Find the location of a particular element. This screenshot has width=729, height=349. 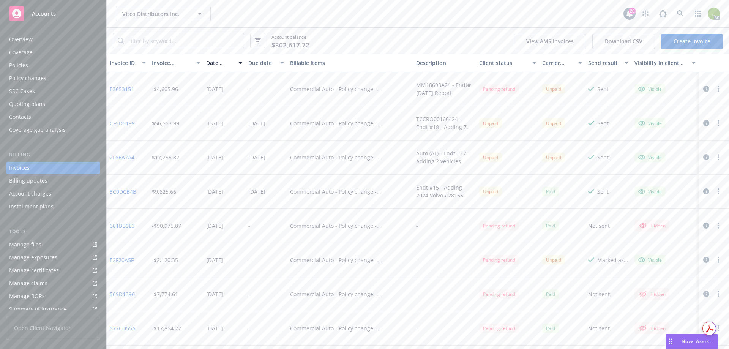

a: 3C0DCB4B is located at coordinates (123, 191).